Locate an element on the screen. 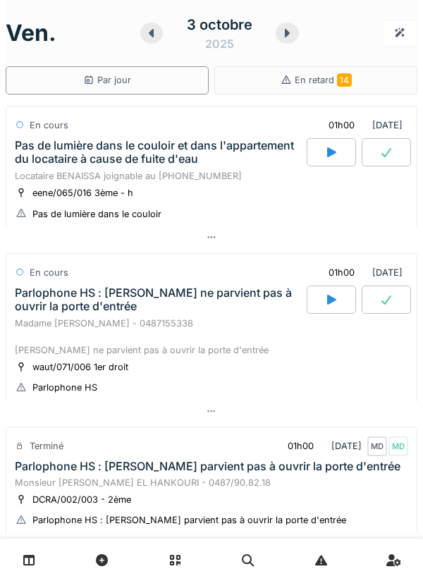 This screenshot has height=581, width=423. div: Terminé is located at coordinates (47, 446).